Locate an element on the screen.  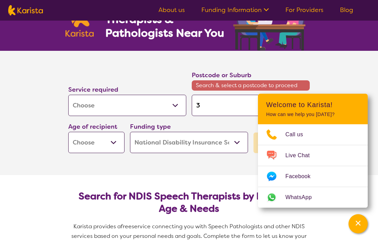
a: Web link opens in a new tab. is located at coordinates (313, 197).